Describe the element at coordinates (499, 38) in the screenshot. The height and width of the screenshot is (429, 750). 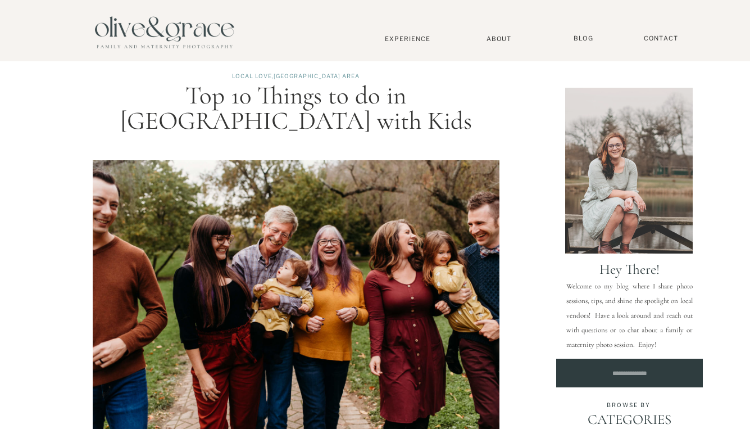
I see `nav: About` at that location.